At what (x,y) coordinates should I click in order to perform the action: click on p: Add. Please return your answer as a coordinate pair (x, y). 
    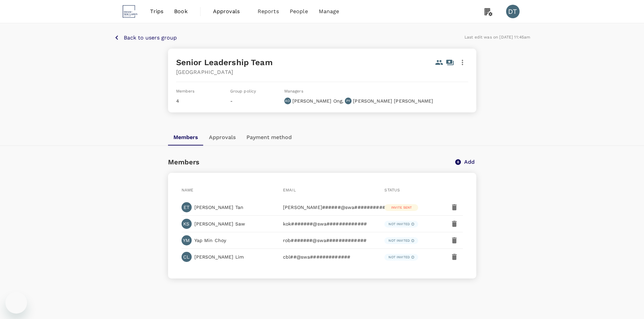
    Looking at the image, I should click on (469, 162).